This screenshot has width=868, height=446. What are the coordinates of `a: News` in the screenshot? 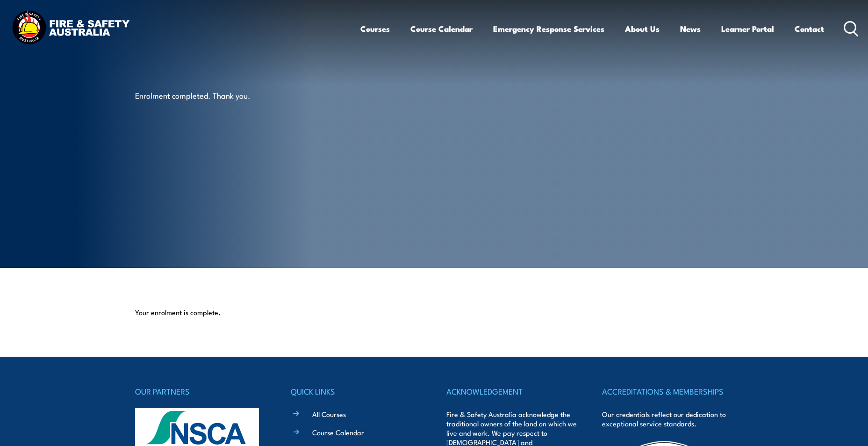 It's located at (690, 29).